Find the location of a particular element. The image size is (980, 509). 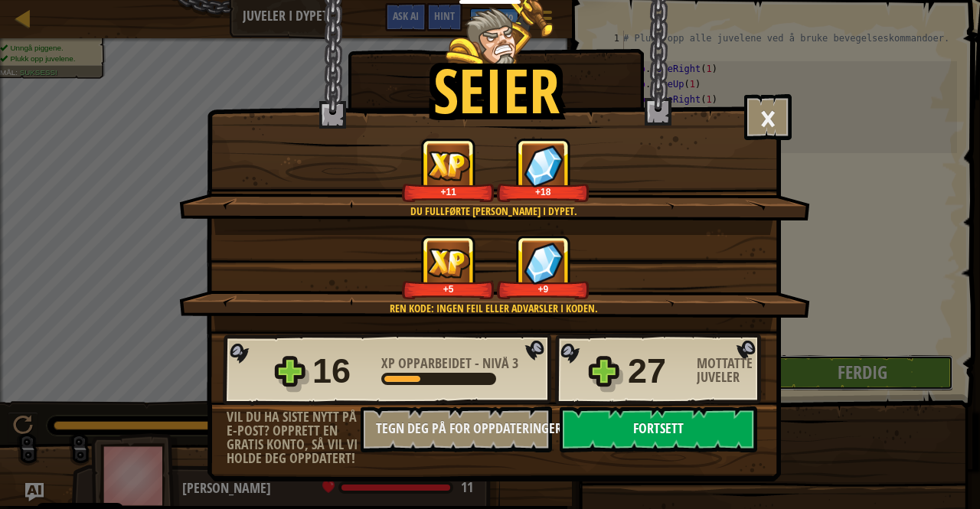

h1: Seier is located at coordinates (496, 90).